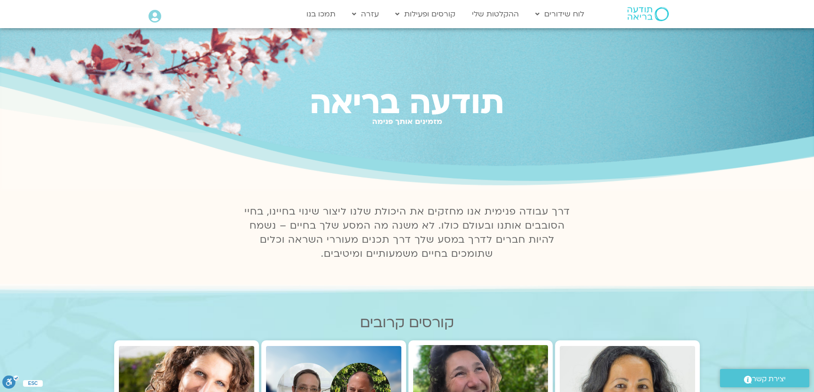 The width and height of the screenshot is (814, 392). What do you see at coordinates (425, 14) in the screenshot?
I see `a: קורסים ופעילות` at bounding box center [425, 14].